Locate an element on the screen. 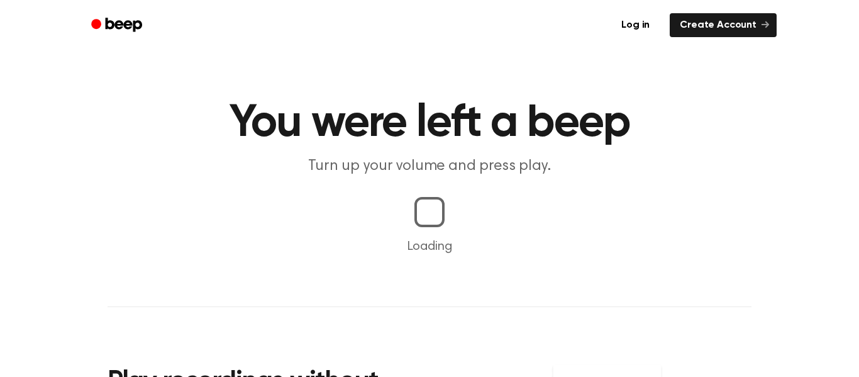 The image size is (859, 377). a: Beep is located at coordinates (118, 25).